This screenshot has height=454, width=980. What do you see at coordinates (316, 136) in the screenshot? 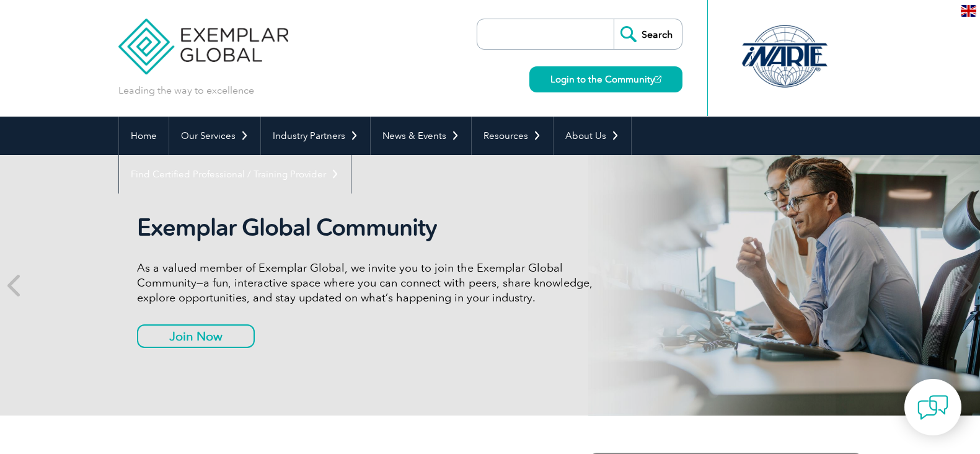
I see `a: Industry Partners` at bounding box center [316, 136].